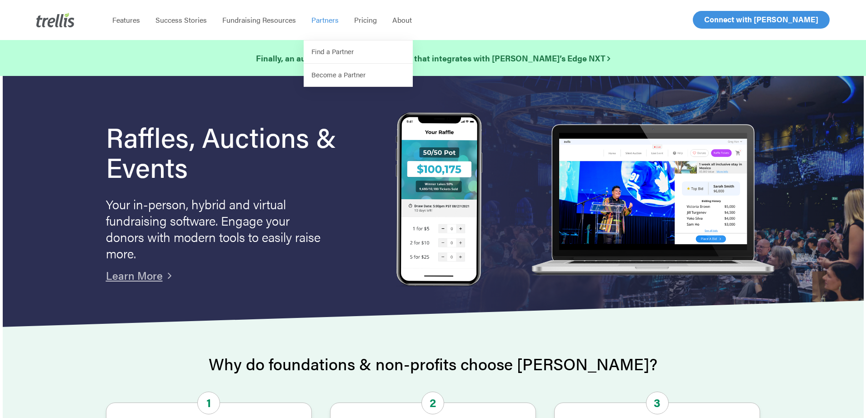 The image size is (866, 418). What do you see at coordinates (332, 51) in the screenshot?
I see `span: Find a Partner` at bounding box center [332, 51].